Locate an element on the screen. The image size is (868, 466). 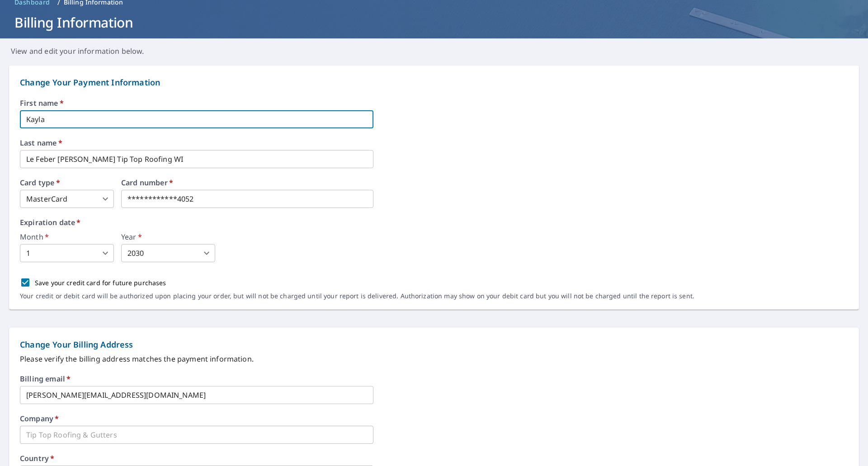
div: 1 is located at coordinates (67, 253).